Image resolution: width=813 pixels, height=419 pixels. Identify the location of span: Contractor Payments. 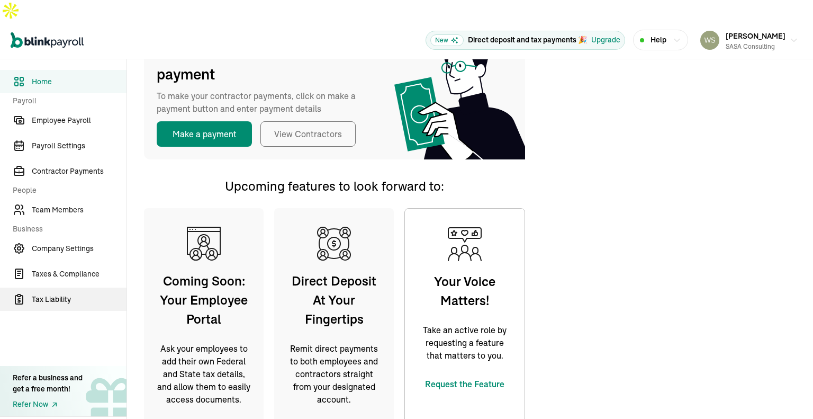
(79, 171).